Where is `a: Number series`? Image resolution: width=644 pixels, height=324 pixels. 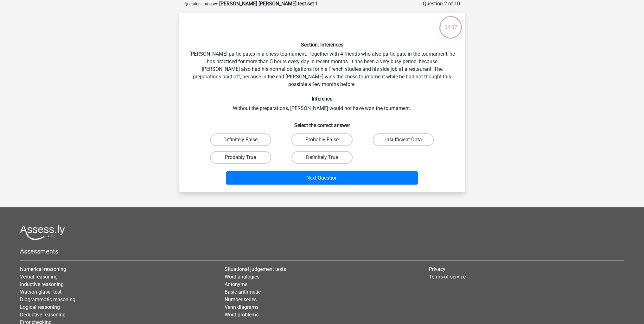
a: Number series is located at coordinates (240, 300).